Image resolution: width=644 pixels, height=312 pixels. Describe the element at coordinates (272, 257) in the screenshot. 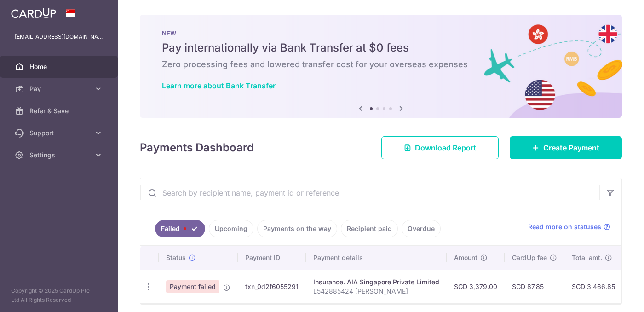

I see `th: Payment ID` at that location.